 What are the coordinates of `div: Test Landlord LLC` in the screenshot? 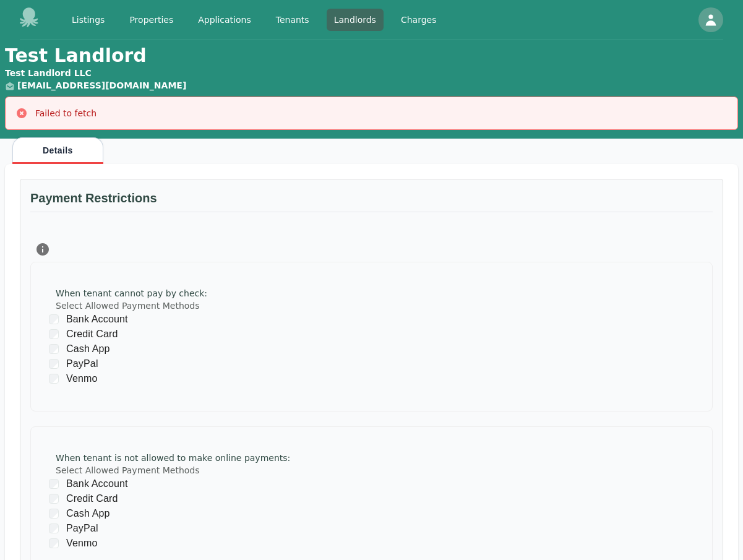 It's located at (100, 73).